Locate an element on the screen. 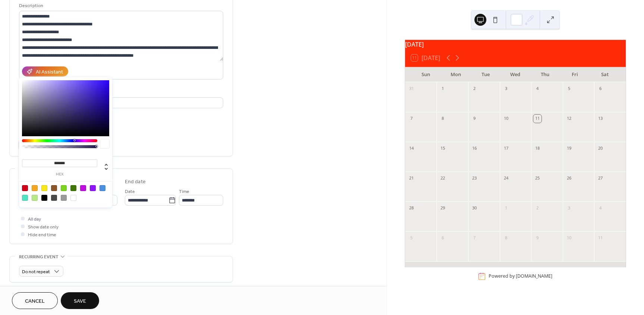 The height and width of the screenshot is (315, 644). span: Save is located at coordinates (80, 301).